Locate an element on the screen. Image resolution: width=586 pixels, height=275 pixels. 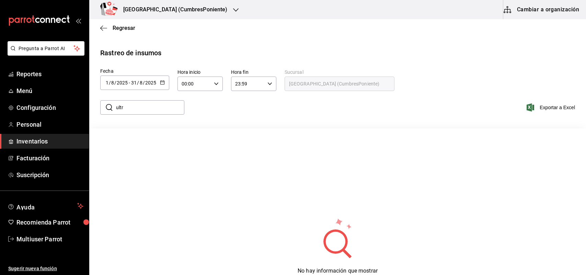
button: Regresar is located at coordinates (118, 28).